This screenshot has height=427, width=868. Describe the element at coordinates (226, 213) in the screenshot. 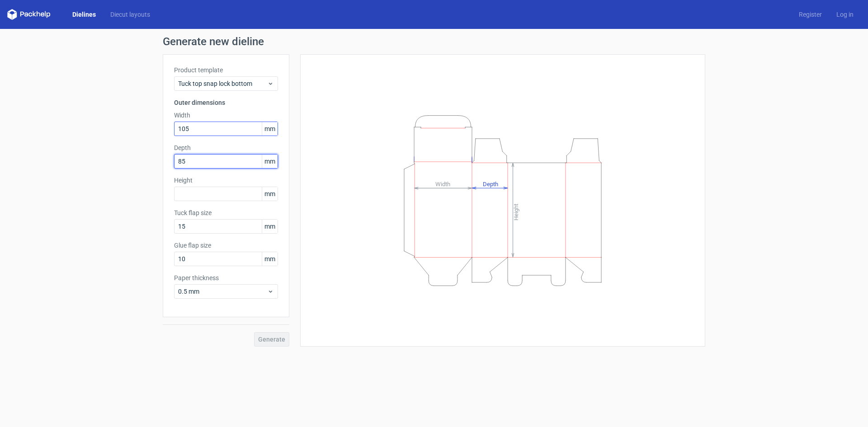

I see `label: Tuck flap size` at that location.